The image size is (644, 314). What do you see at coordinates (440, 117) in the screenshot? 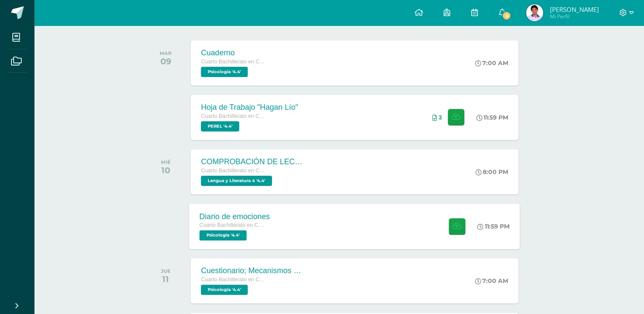
I see `span: 3` at bounding box center [440, 117].